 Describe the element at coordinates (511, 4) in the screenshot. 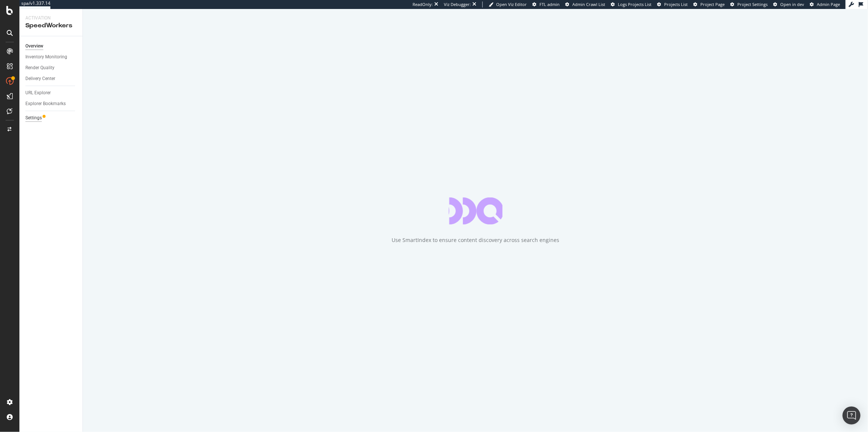

I see `span: Open Viz Editor` at that location.